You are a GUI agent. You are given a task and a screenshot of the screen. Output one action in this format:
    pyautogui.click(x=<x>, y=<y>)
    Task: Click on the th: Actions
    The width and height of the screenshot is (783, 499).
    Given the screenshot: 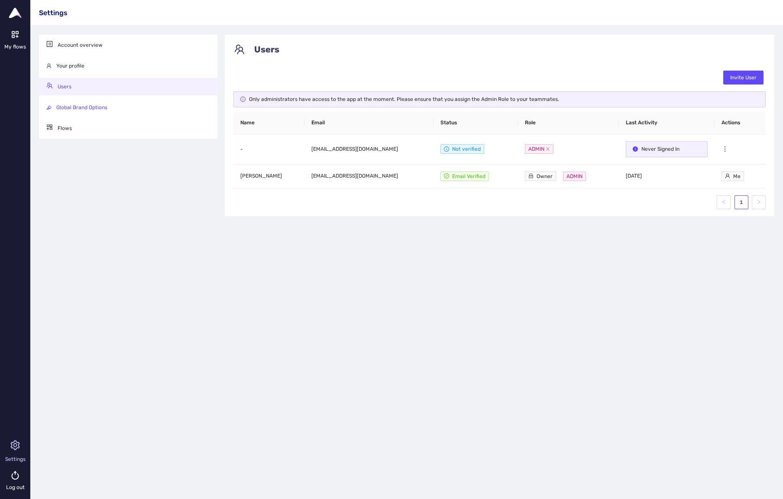 What is the action you would take?
    pyautogui.click(x=740, y=123)
    